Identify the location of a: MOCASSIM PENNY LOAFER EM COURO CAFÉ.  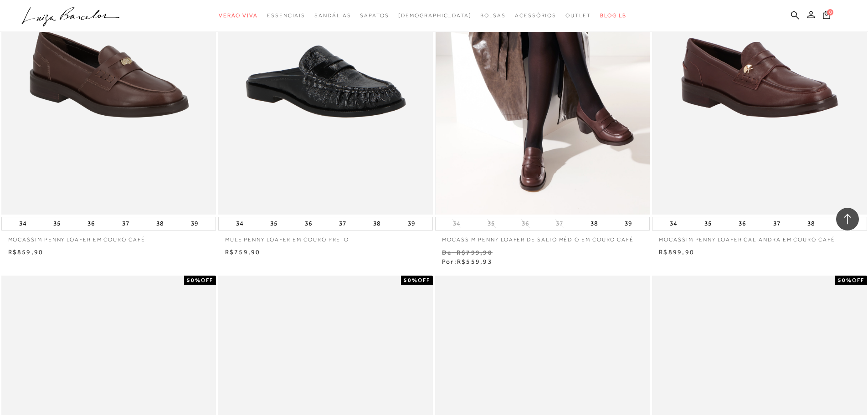
(108, 237).